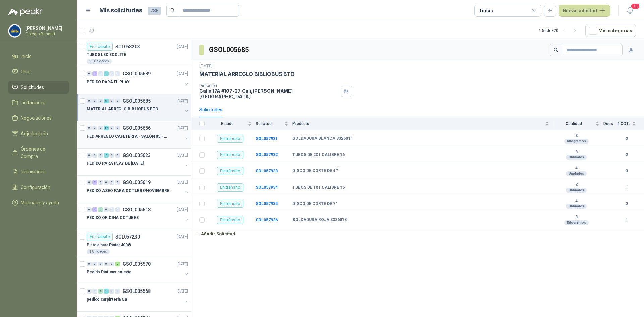 The height and width of the screenshot is (317, 644). What do you see at coordinates (267, 220) in the screenshot?
I see `a: SOL057936` at bounding box center [267, 220].